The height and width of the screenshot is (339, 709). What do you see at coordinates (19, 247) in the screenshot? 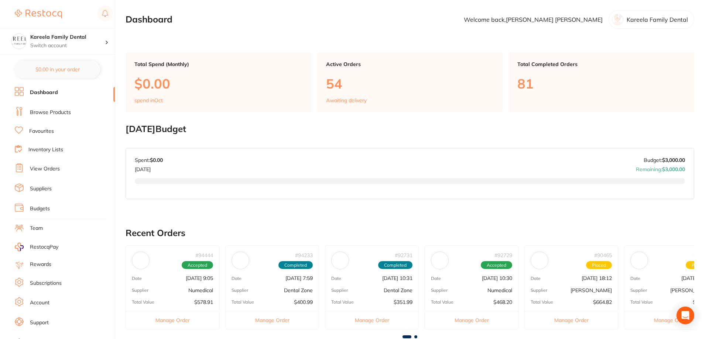
I see `img: RestocqPay` at bounding box center [19, 247].